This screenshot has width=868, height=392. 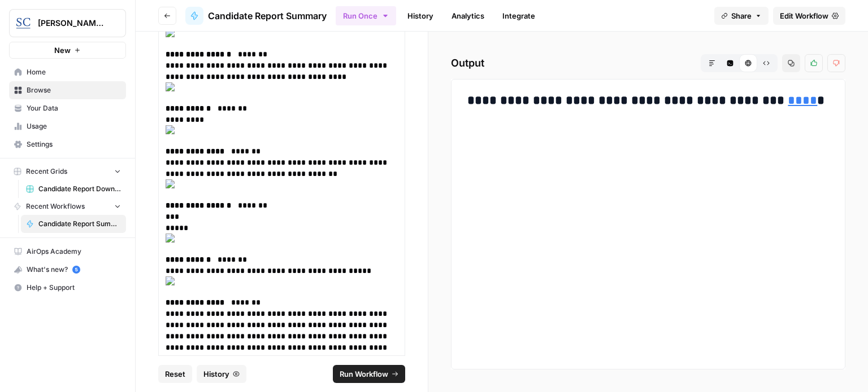 What do you see at coordinates (519, 16) in the screenshot?
I see `a: Integrate` at bounding box center [519, 16].